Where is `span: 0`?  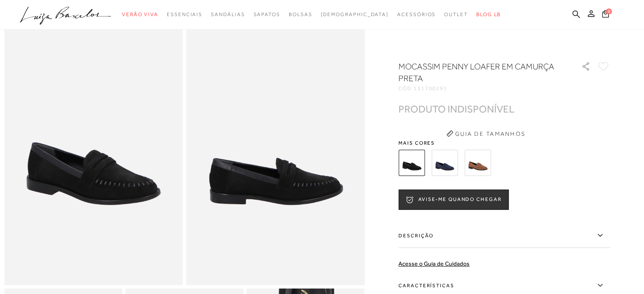 span: 0 is located at coordinates (609, 11).